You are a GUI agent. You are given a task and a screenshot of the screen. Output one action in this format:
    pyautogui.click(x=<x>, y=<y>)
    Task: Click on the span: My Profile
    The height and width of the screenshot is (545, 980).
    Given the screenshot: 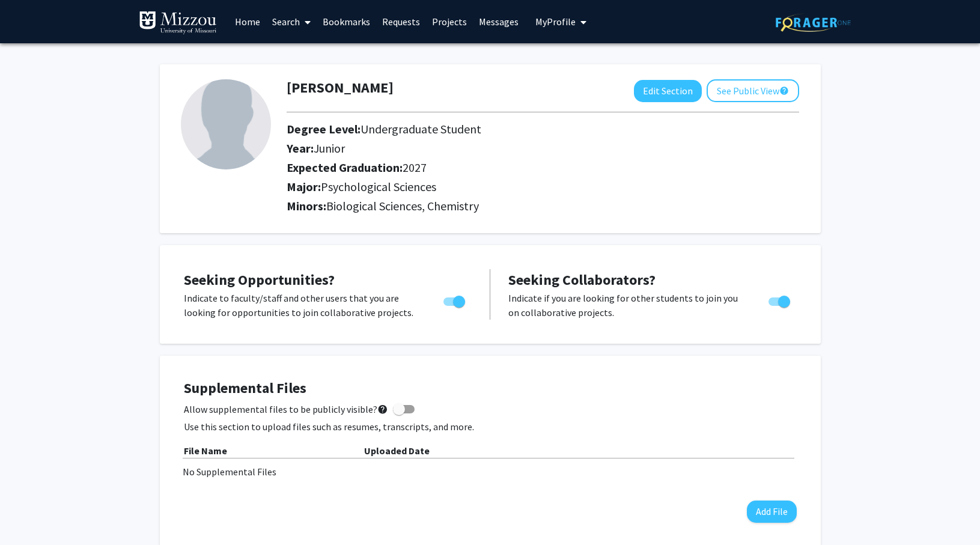 What is the action you would take?
    pyautogui.click(x=555, y=22)
    